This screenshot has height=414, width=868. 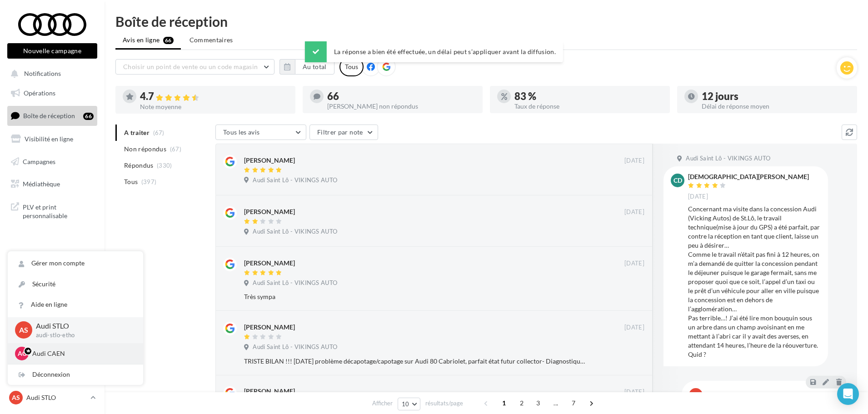 What do you see at coordinates (776, 96) in the screenshot?
I see `div: 12 jours` at bounding box center [776, 96].